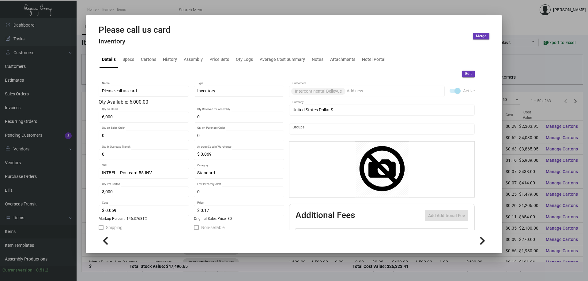  What do you see at coordinates (469, 91) in the screenshot?
I see `span: Active` at bounding box center [469, 91].